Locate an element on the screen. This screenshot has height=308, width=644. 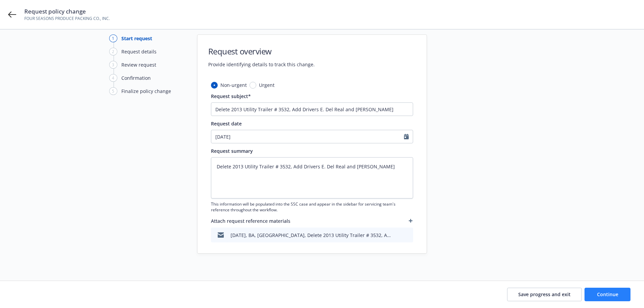
input: The subject will appear in the summary list view for quick reference. is located at coordinates (312, 109).